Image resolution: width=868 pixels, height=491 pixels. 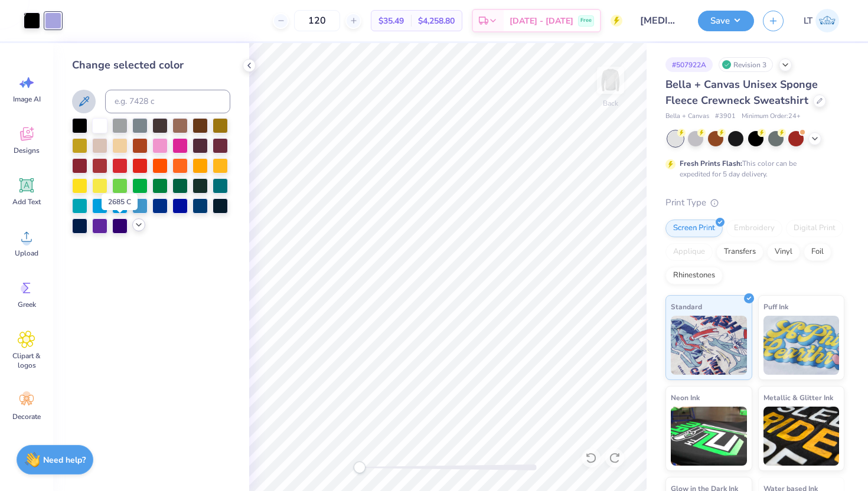 I want to click on span: Designs, so click(x=26, y=151).